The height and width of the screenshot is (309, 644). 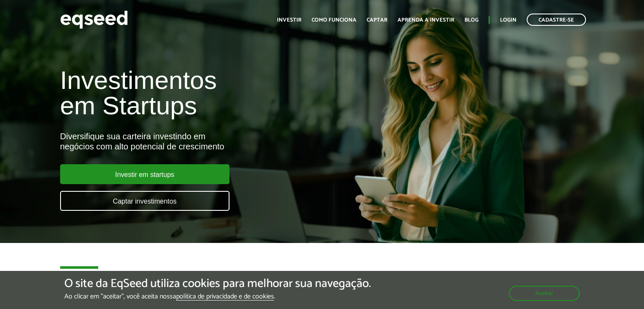 I want to click on a: Login, so click(x=508, y=20).